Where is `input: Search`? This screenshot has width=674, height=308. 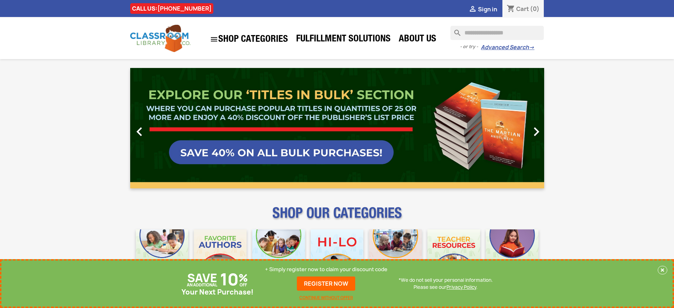
input: Search is located at coordinates (497, 33).